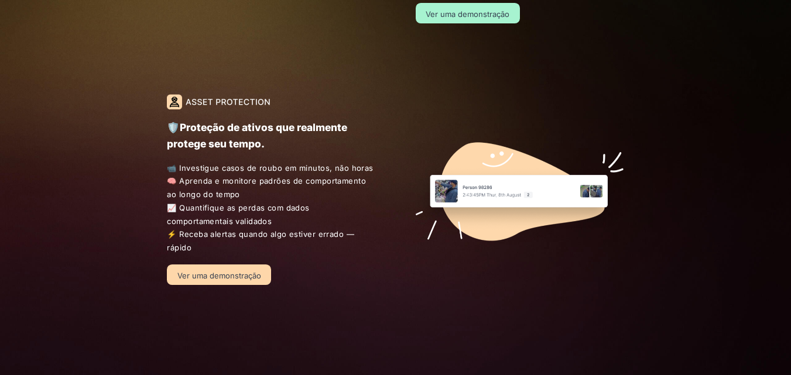  I want to click on font: 📹 Investigue casos de roubo em minutos, não horas, so click(270, 168).